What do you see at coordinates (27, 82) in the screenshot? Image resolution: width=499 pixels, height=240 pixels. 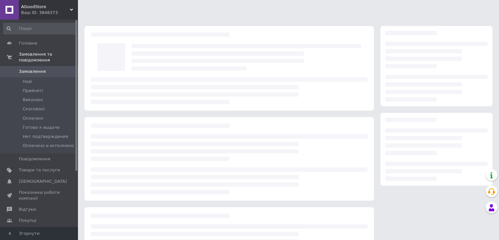 I see `span: Нові` at bounding box center [27, 82].